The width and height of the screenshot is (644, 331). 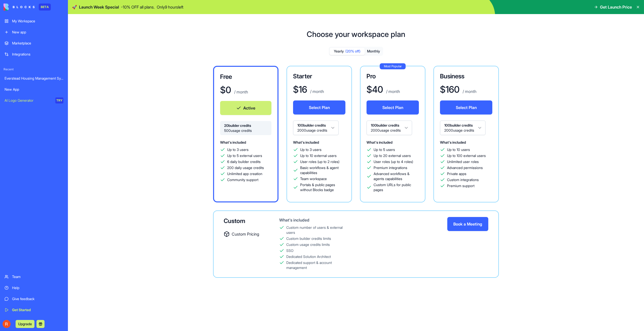 I want to click on button: Yearly, so click(x=347, y=51).